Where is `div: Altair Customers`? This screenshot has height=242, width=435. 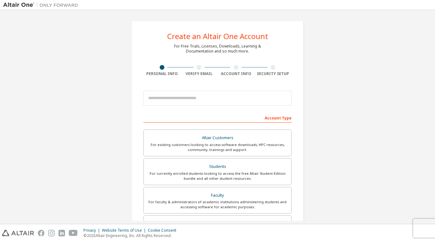 div: Altair Customers is located at coordinates (218, 138).